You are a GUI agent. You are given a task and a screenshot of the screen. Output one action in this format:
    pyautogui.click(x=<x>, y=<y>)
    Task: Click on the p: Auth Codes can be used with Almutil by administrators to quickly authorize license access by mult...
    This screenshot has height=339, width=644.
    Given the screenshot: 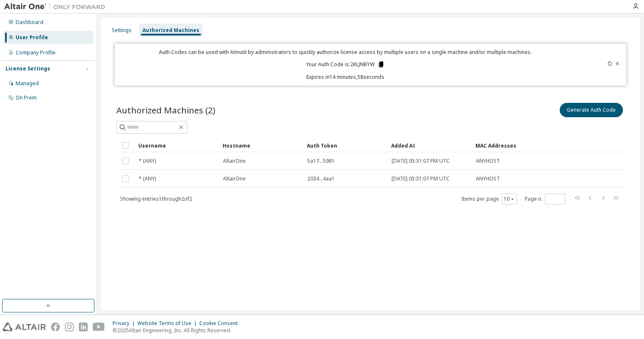 What is the action you would take?
    pyautogui.click(x=345, y=52)
    